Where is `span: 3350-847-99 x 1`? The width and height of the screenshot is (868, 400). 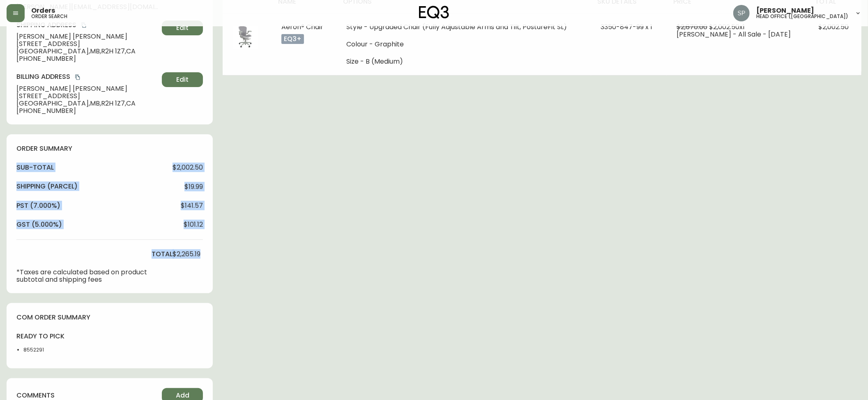
span: 3350-847-99 x 1 is located at coordinates (627, 27).